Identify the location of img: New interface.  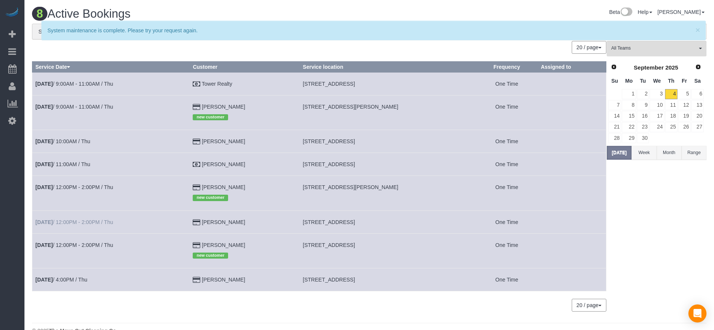
(626, 12).